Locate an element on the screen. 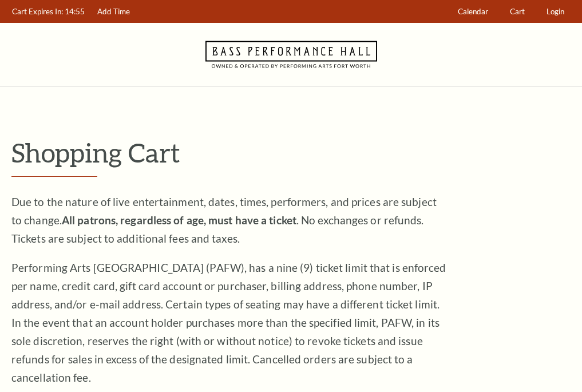 The image size is (582, 392). p: Shopping Cart is located at coordinates (291, 152).